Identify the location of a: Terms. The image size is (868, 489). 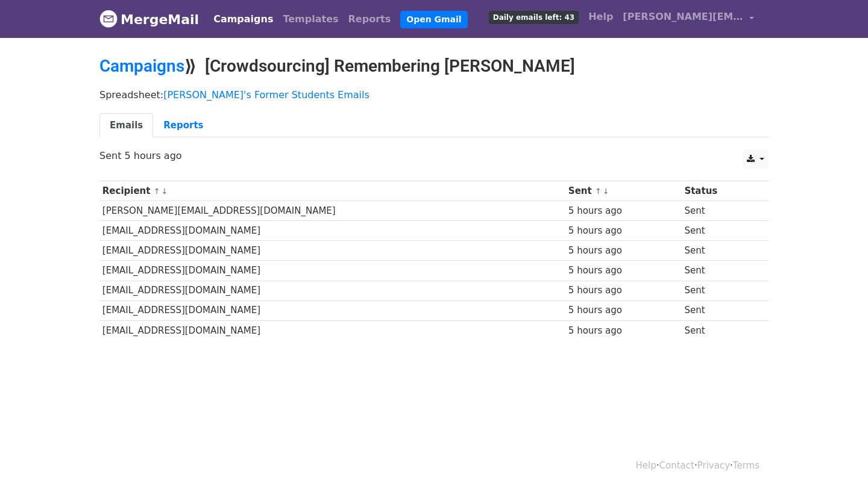
(746, 465).